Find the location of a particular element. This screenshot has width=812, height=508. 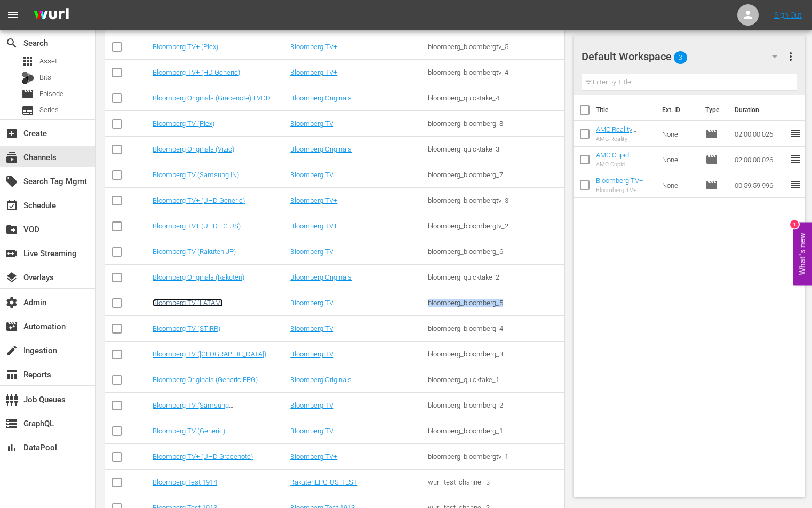

div: bloomberg_quicktake_2 is located at coordinates (495, 277).